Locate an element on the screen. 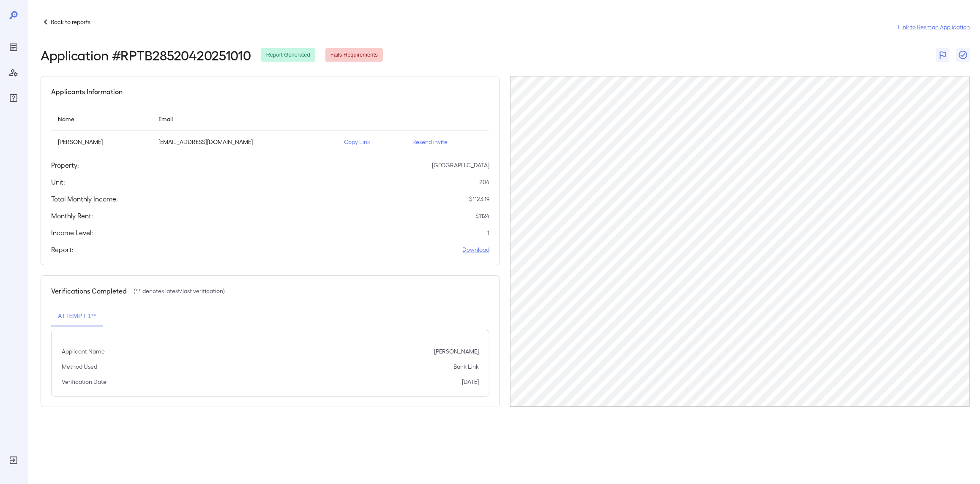  table: simple table is located at coordinates (270, 130).